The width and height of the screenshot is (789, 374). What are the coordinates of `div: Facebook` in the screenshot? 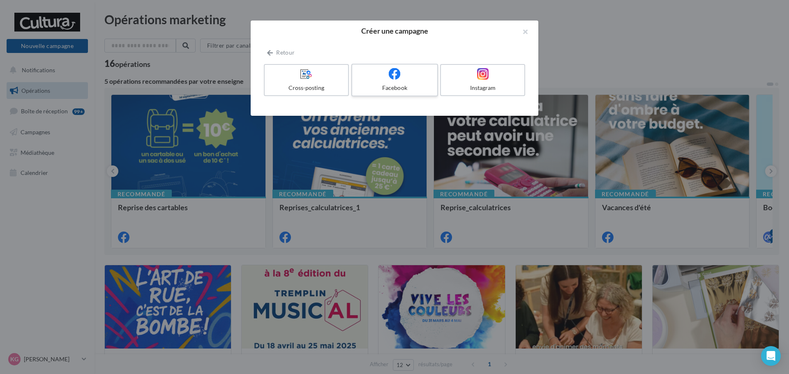 It's located at (394, 88).